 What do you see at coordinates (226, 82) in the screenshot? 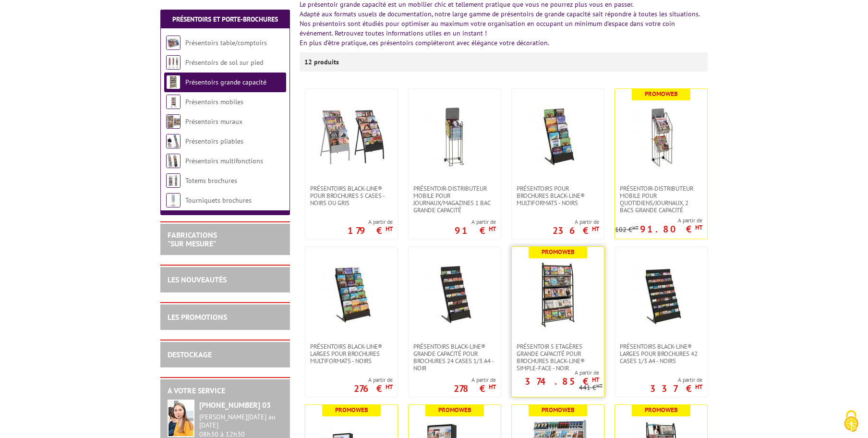
I see `a: Présentoirs grande capacité` at bounding box center [226, 82].